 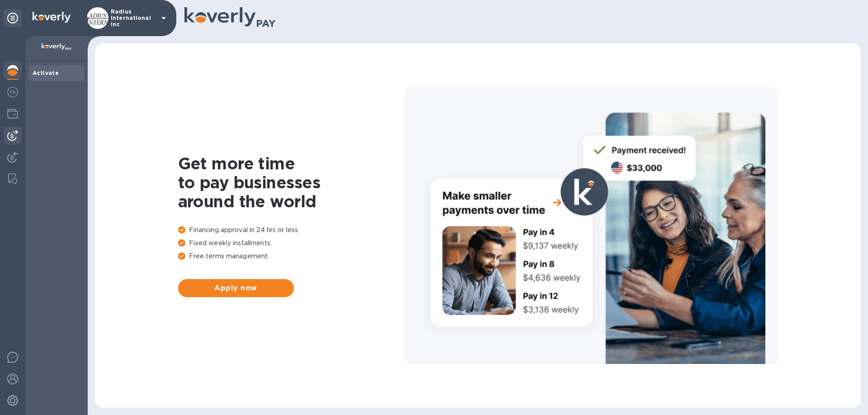 What do you see at coordinates (291, 182) in the screenshot?
I see `h1: Get more time to pay businesses around the world` at bounding box center [291, 182].